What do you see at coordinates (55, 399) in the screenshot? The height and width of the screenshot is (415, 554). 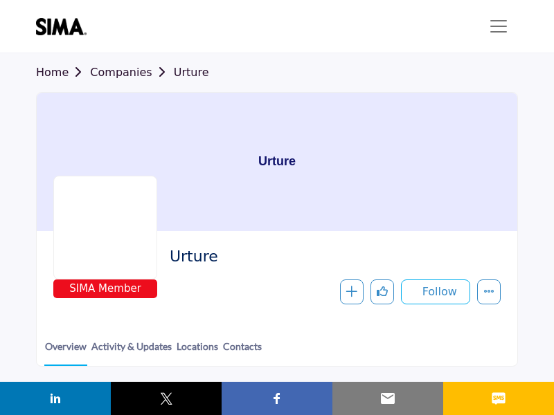 I see `img: linkedin sharing button` at bounding box center [55, 399].